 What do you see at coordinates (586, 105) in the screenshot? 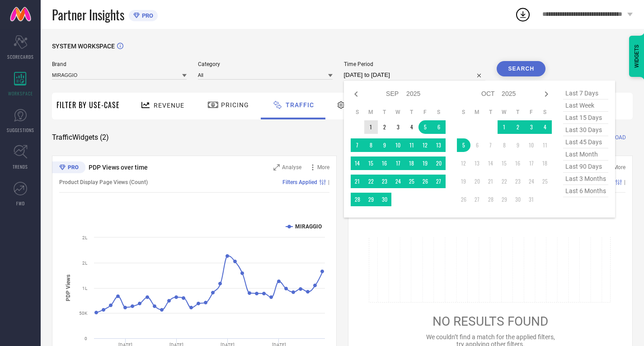
I see `span: last week` at bounding box center [586, 105].